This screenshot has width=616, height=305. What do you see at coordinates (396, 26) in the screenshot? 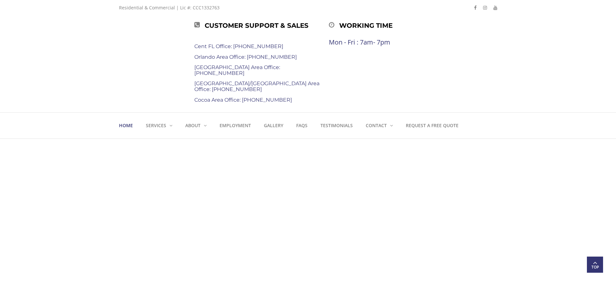
I see `div: Working time` at bounding box center [396, 26].